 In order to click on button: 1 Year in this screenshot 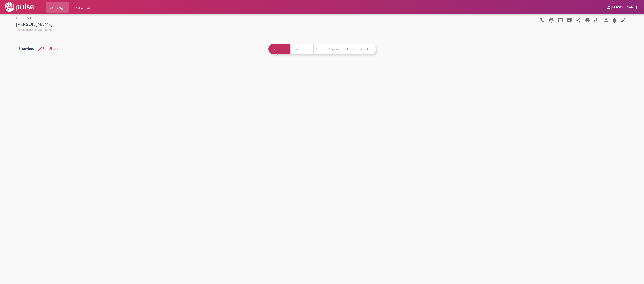, I will do `click(334, 49)`.